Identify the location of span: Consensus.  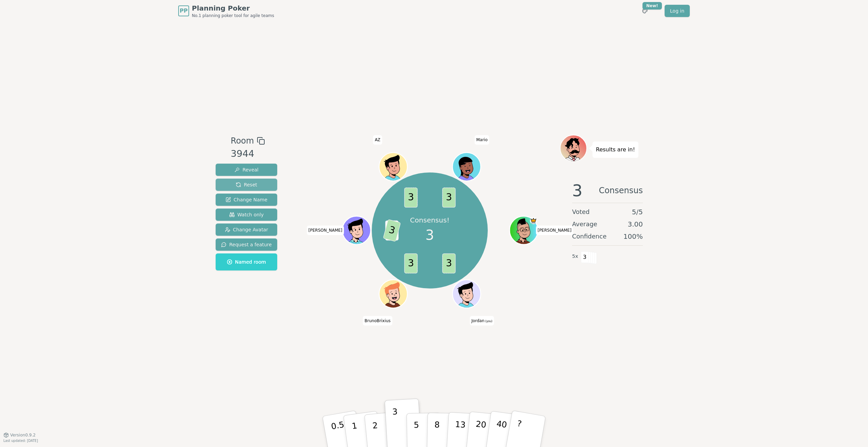
(621, 190).